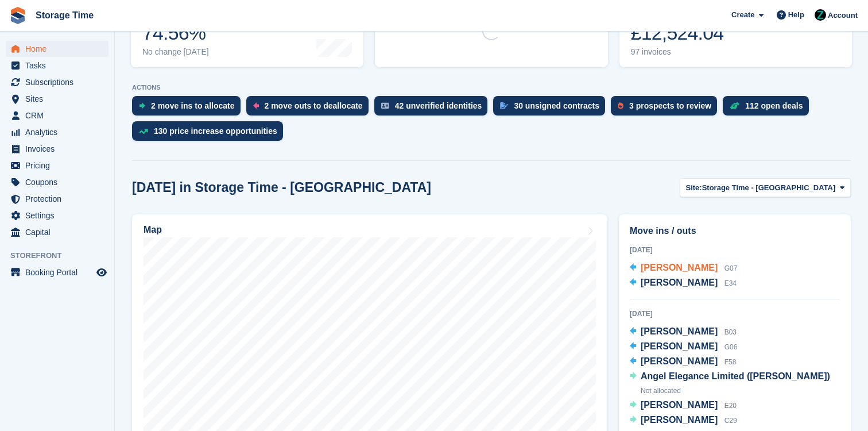 The height and width of the screenshot is (431, 868). What do you see at coordinates (216, 131) in the screenshot?
I see `div: 130 price increase opportunities` at bounding box center [216, 131].